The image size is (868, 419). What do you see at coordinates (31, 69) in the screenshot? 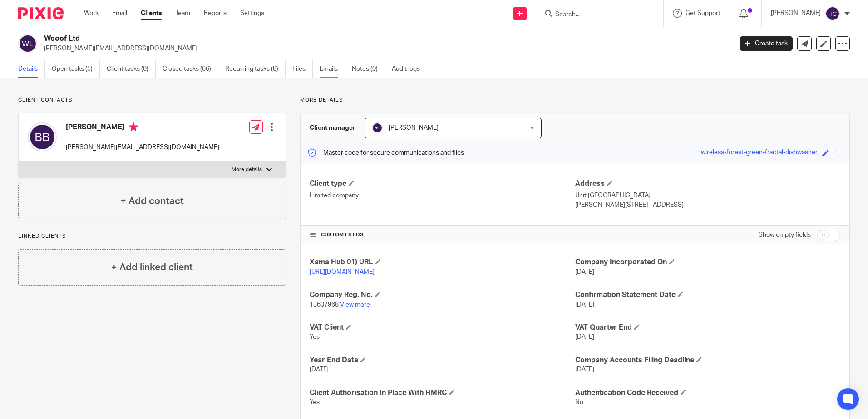
I see `a: Details` at bounding box center [31, 69].